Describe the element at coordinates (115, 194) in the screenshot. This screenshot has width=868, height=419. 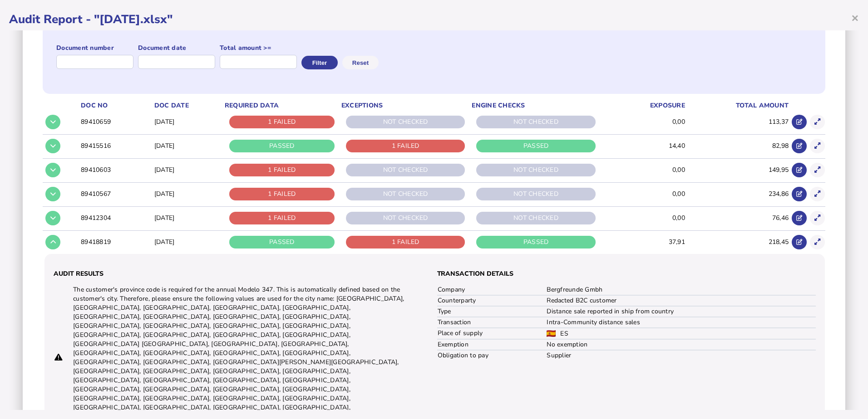
I see `td: 89410567` at that location.